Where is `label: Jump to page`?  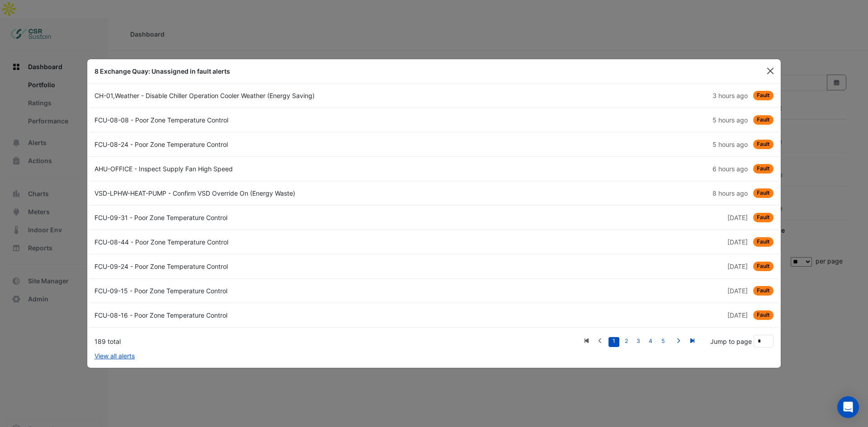
label: Jump to page is located at coordinates (730, 341).